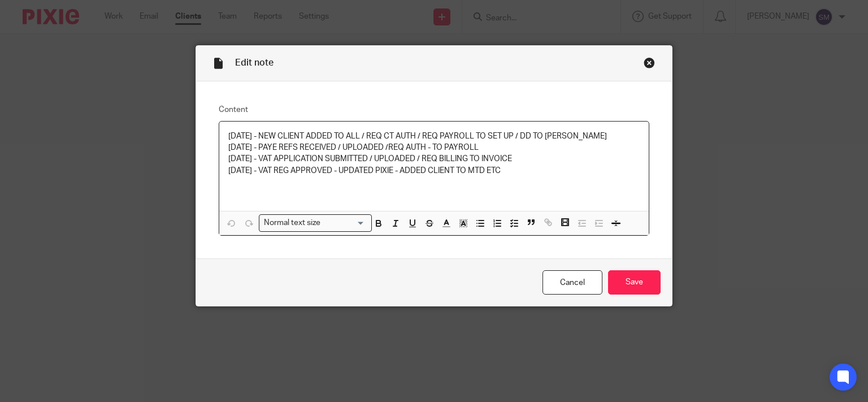  I want to click on a: Cancel, so click(573, 282).